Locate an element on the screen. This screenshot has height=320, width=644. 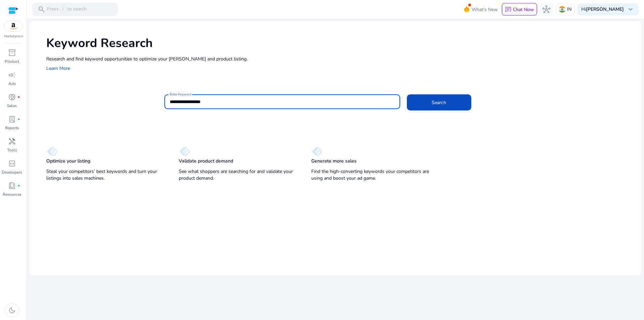
p: Ads is located at coordinates (12, 84).